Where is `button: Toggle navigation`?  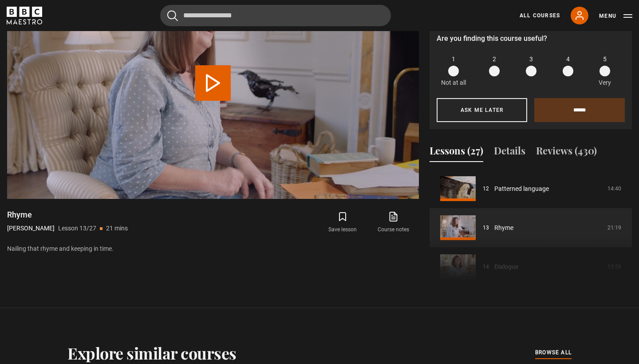 button: Toggle navigation is located at coordinates (616, 16).